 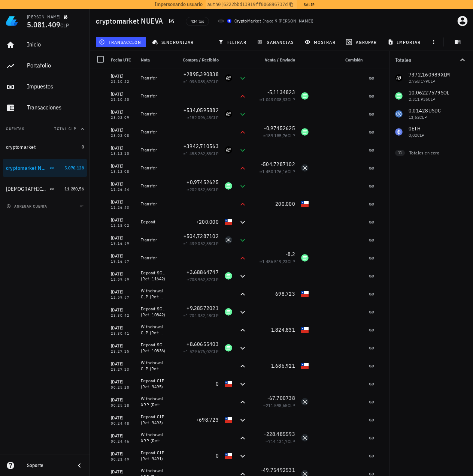 What do you see at coordinates (45, 87) in the screenshot?
I see `a: Impuestos` at bounding box center [45, 87].